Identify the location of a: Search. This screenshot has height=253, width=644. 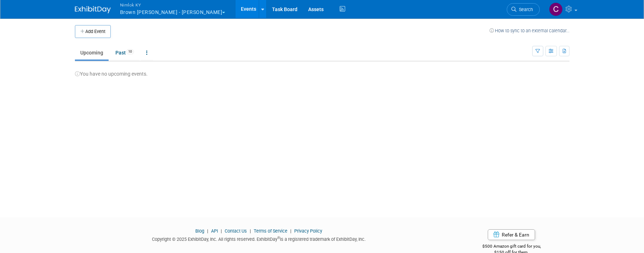
(523, 9).